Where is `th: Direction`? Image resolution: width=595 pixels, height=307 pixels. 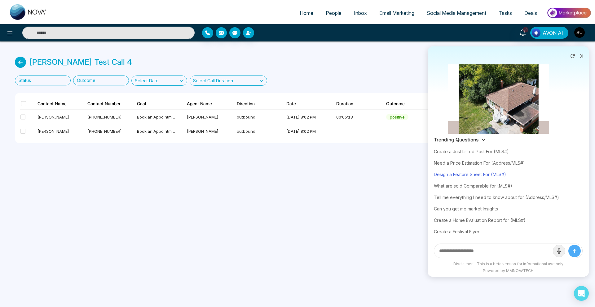 th: Direction is located at coordinates (254, 104).